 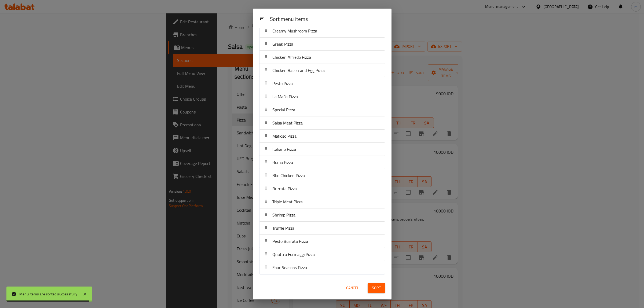 I want to click on span: Burrata Pizza, so click(x=285, y=189).